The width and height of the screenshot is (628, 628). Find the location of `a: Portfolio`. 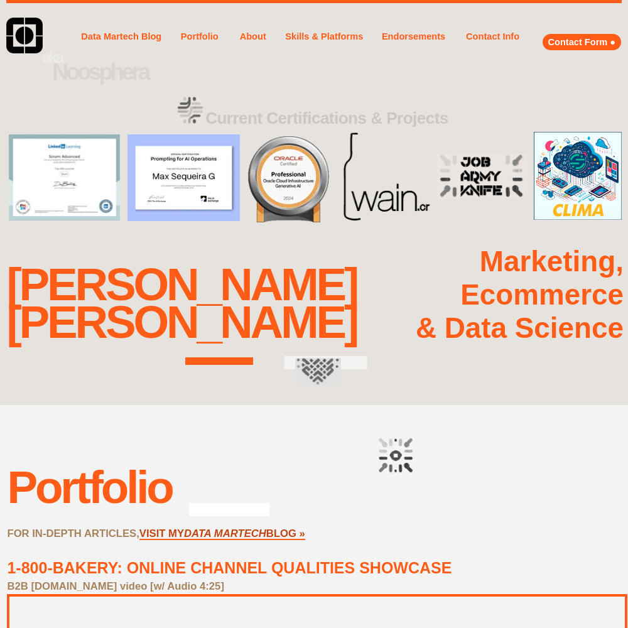

a: Portfolio is located at coordinates (199, 36).